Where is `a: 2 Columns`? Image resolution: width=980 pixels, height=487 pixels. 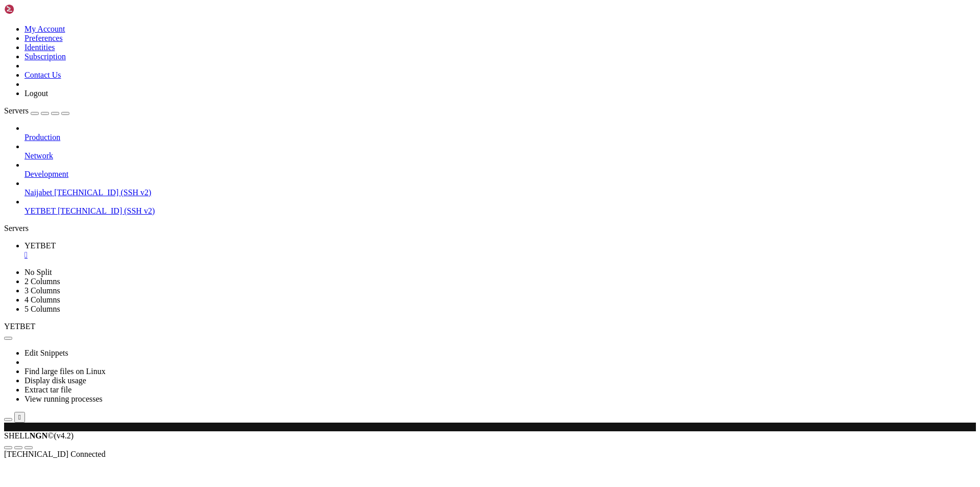
a: 2 Columns is located at coordinates (42, 281).